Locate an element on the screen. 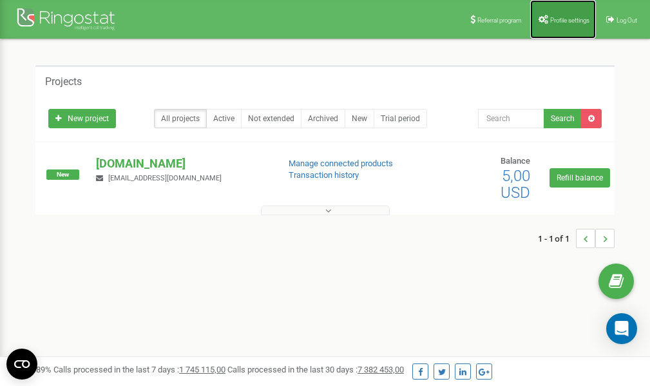  button: Open CMP widget is located at coordinates (22, 364).